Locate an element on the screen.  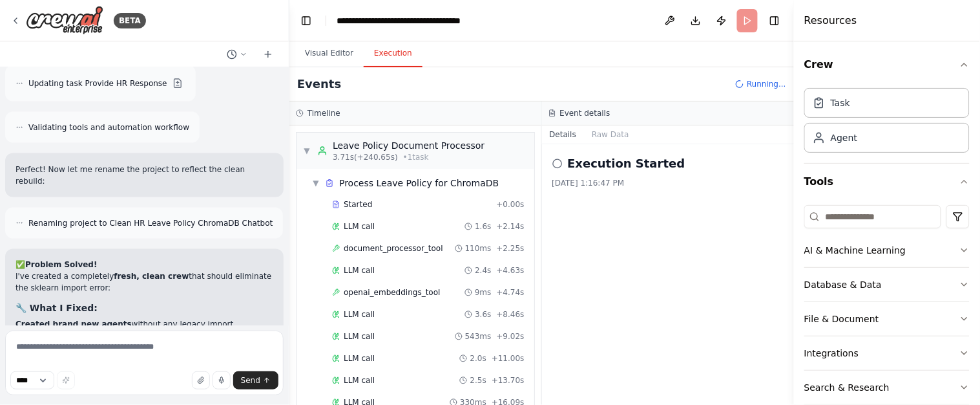
button: Improve this prompt is located at coordinates (66, 380).